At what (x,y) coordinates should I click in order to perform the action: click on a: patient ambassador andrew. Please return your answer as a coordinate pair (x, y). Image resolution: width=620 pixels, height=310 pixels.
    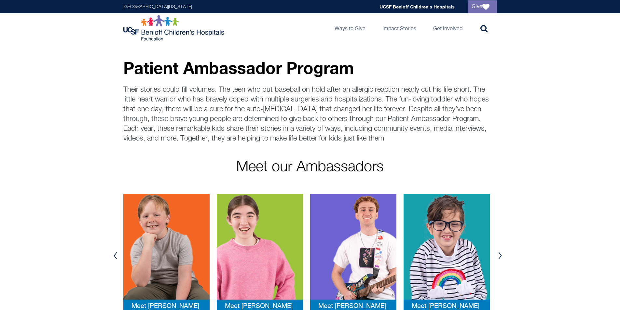
    Looking at the image, I should click on (166, 245).